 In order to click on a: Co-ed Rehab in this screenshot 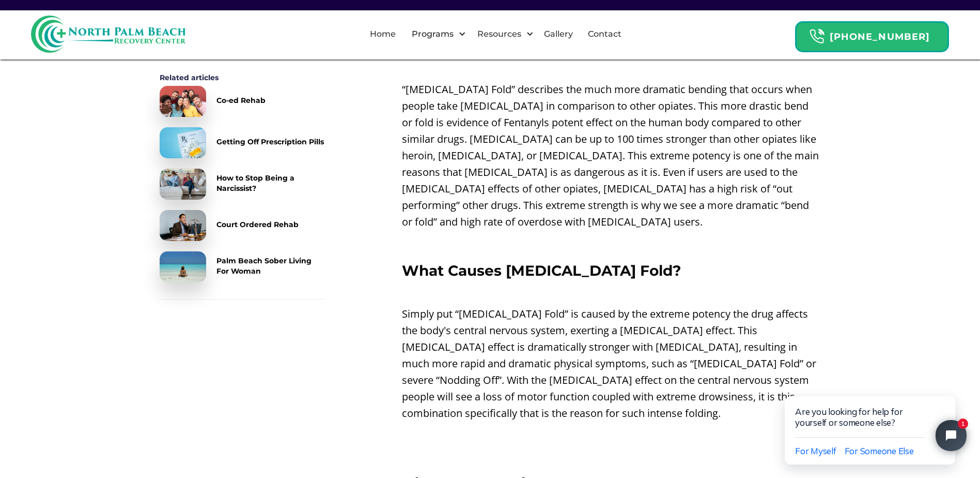, I will do `click(242, 101)`.